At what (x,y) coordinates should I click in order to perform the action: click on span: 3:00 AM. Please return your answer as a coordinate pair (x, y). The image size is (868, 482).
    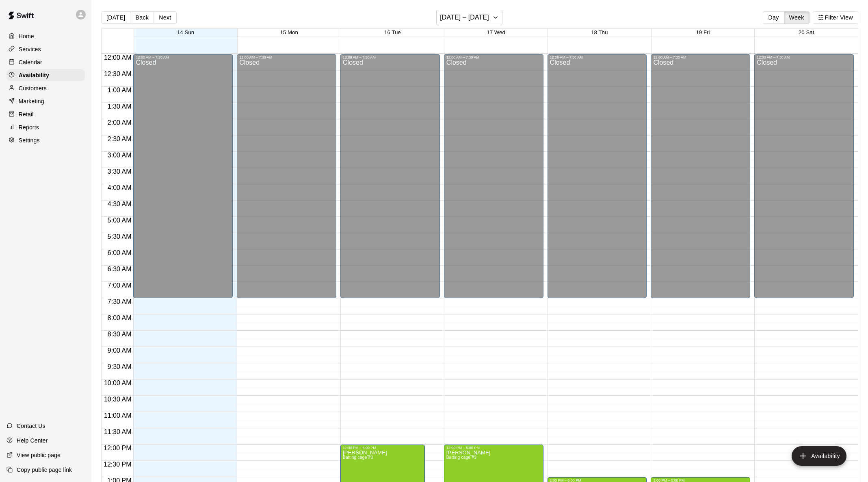
    Looking at the image, I should click on (119, 155).